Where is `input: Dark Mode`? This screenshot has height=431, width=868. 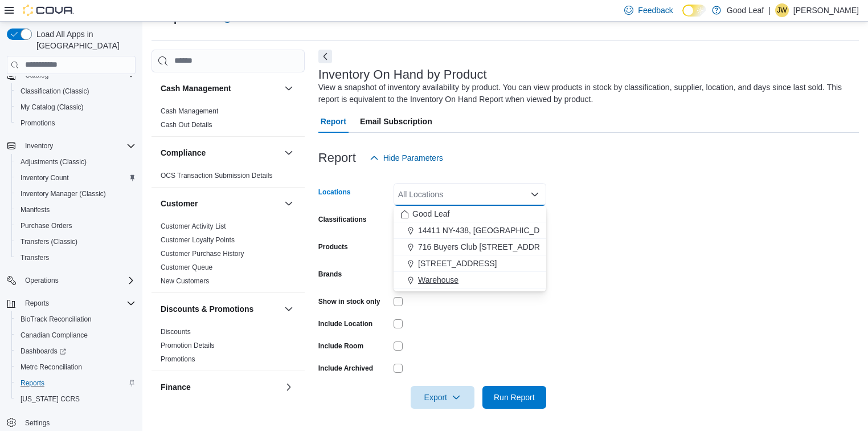
input: Dark Mode is located at coordinates (694, 10).